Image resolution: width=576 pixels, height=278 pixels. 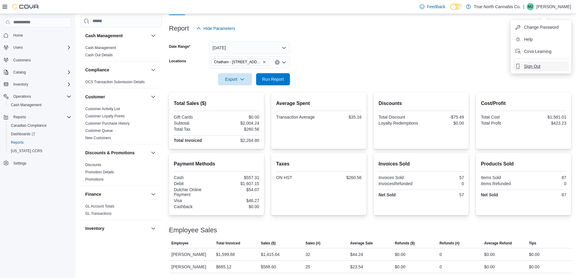 I want to click on label: Locations, so click(x=178, y=61).